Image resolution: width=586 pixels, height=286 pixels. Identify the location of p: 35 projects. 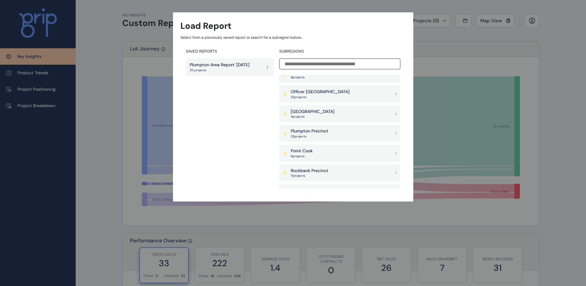
(220, 70).